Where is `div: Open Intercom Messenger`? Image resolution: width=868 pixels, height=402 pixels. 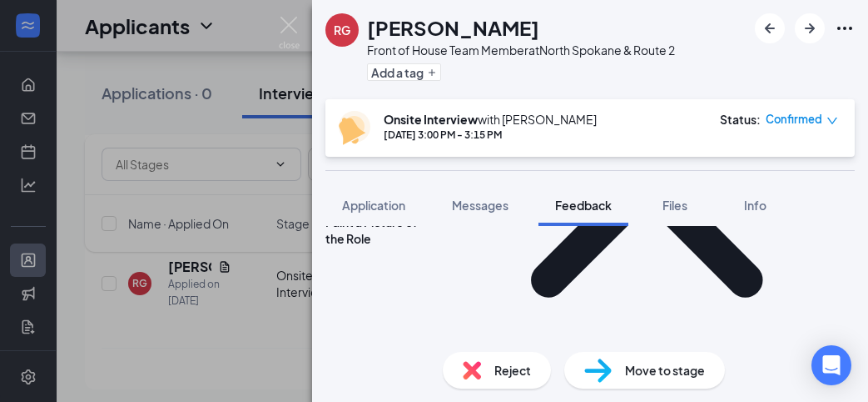 div: Open Intercom Messenger is located at coordinates (831, 365).